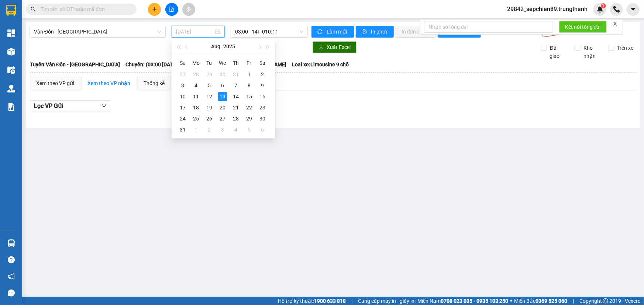  Describe the element at coordinates (262, 85) in the screenshot. I see `div: 9` at that location.